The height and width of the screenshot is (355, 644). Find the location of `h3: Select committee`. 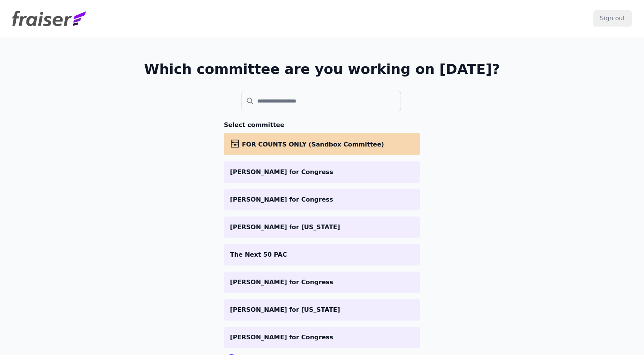

h3: Select committee is located at coordinates (322, 125).